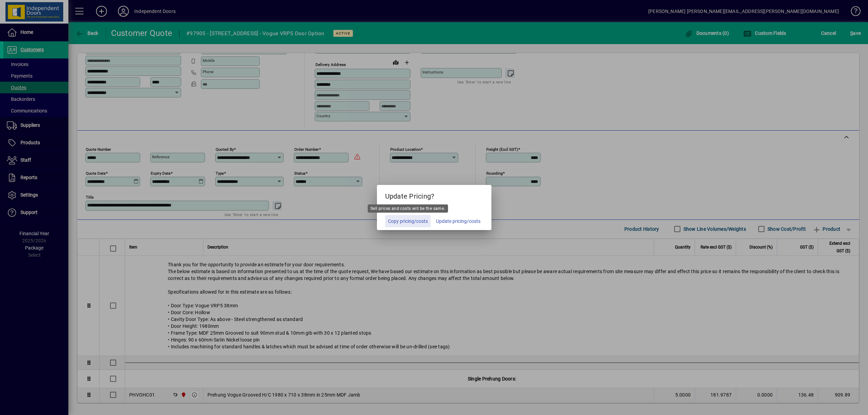  What do you see at coordinates (407, 221) in the screenshot?
I see `button: Copy pricing/costs` at bounding box center [407, 221].